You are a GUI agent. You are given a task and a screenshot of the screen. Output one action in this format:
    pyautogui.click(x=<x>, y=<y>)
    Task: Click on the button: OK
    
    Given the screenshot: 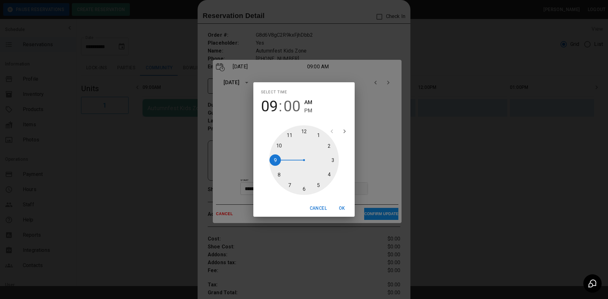 What is the action you would take?
    pyautogui.click(x=342, y=208)
    